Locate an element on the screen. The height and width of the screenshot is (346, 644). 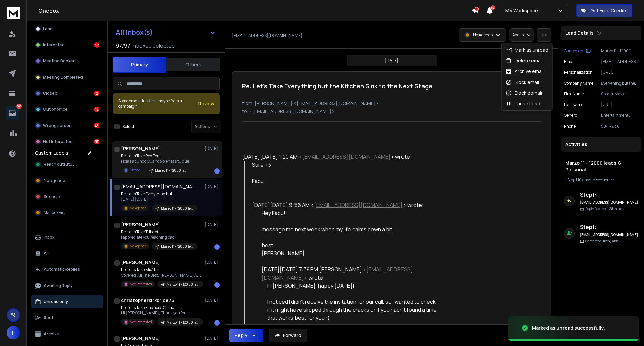
p: Entertainment News is located at coordinates (620, 116).